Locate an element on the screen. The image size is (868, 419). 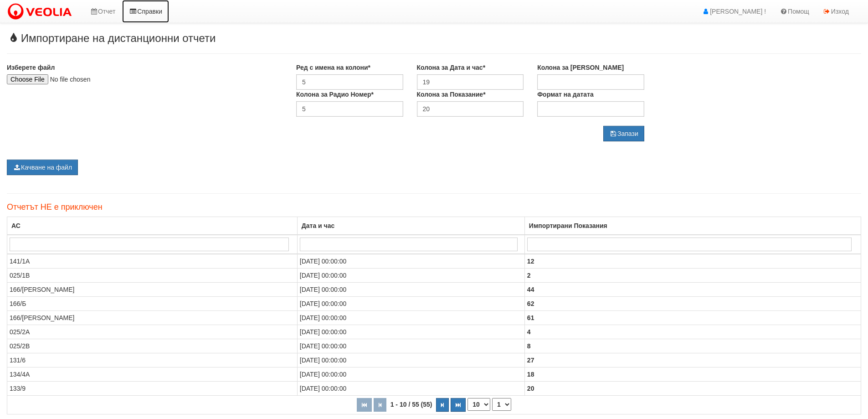
td: 131/6 is located at coordinates (152, 360).